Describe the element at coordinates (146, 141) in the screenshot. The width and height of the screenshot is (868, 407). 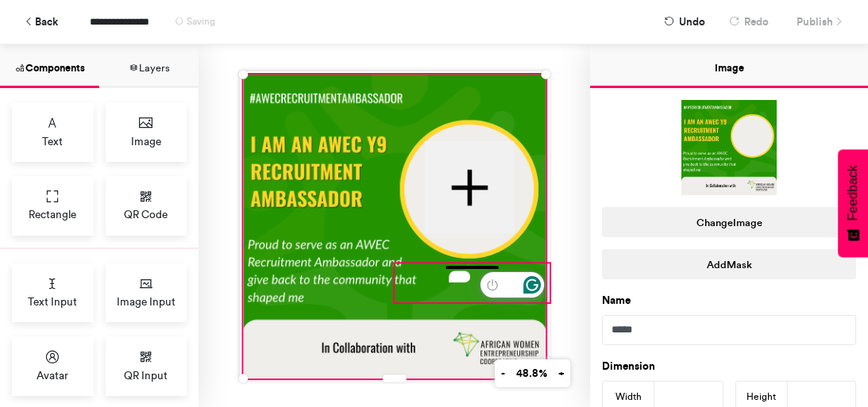
I see `span: Image` at that location.